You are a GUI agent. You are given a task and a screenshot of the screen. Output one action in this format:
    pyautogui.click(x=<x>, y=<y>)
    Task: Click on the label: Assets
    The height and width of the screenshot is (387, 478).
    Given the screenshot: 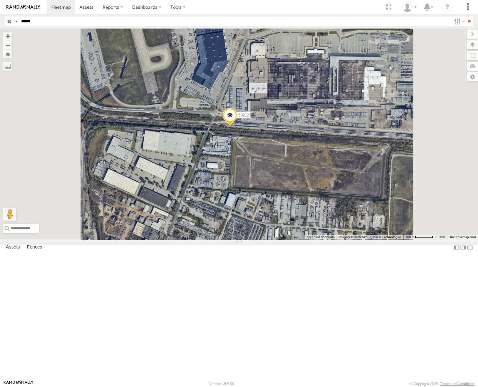 What is the action you would take?
    pyautogui.click(x=13, y=248)
    